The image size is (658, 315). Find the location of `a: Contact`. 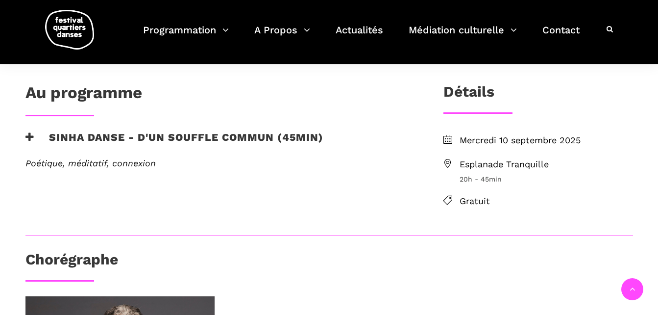

a: Contact is located at coordinates (561, 36).